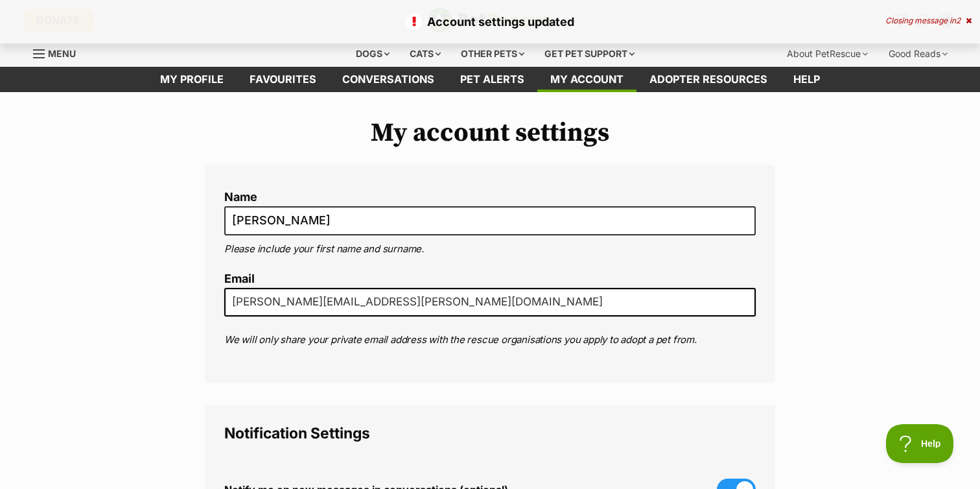  I want to click on a: My profile, so click(192, 79).